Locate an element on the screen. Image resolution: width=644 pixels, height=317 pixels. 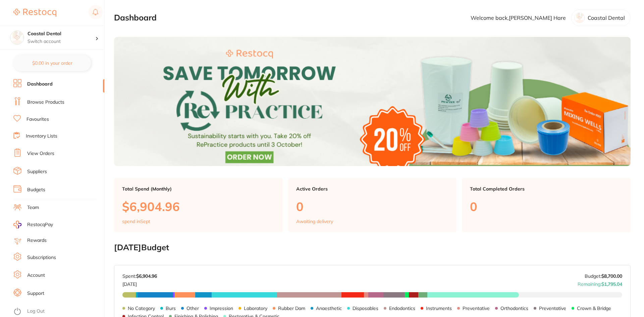
p: Endodontics is located at coordinates (402, 308).